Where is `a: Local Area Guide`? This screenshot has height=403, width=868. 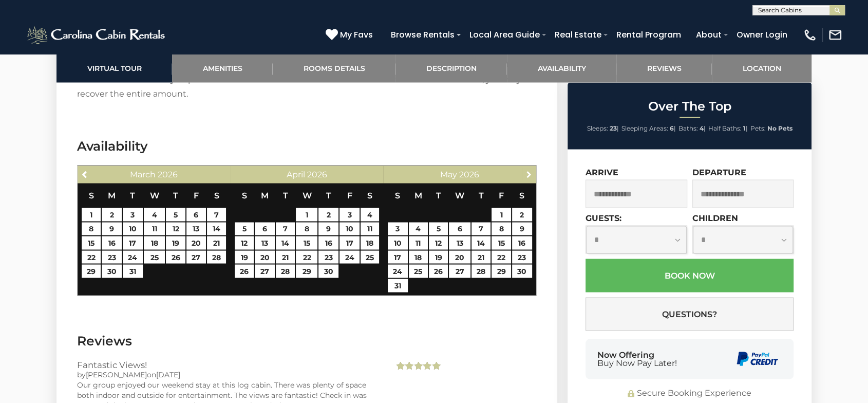 a: Local Area Guide is located at coordinates (505, 35).